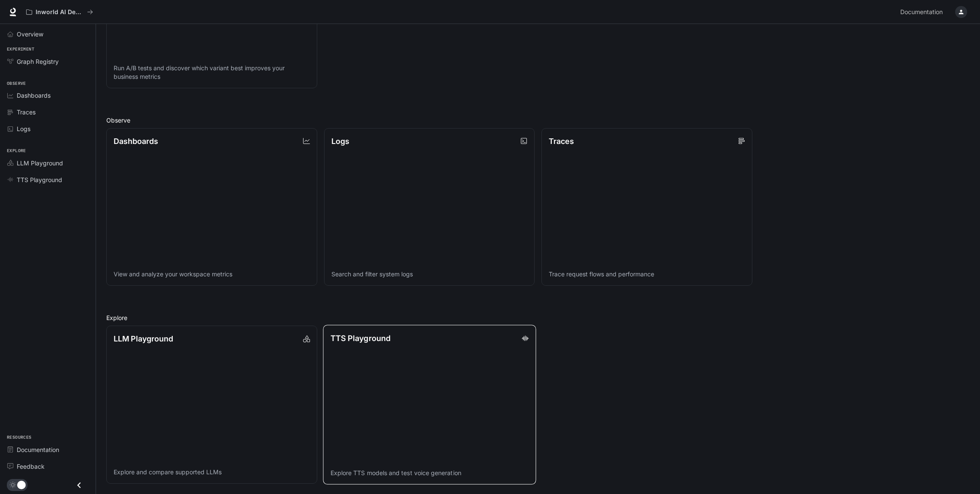 The image size is (980, 494). I want to click on a: DashboardsView and analyze your workspace metrics, so click(211, 207).